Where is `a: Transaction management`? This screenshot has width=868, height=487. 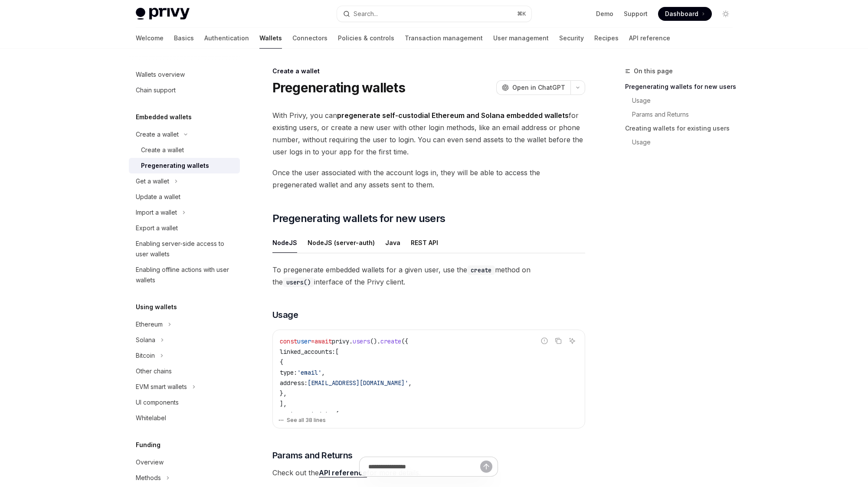
a: Transaction management is located at coordinates (444, 39).